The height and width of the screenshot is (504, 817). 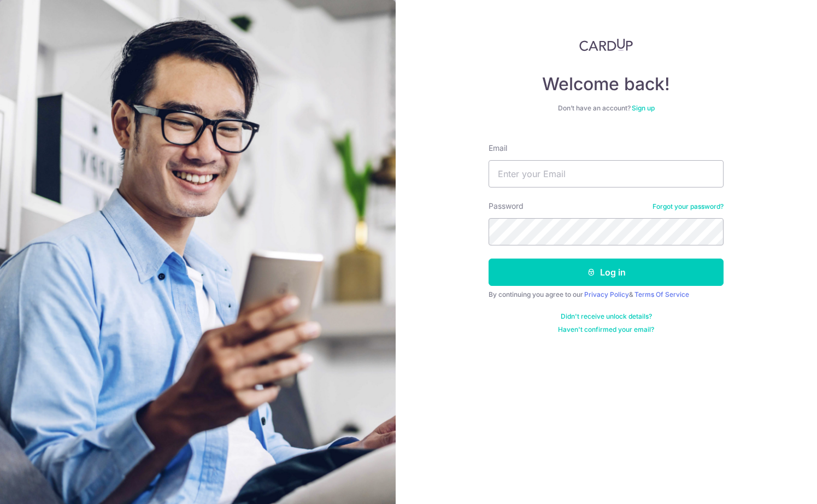 I want to click on img: CardUp Logo, so click(x=606, y=45).